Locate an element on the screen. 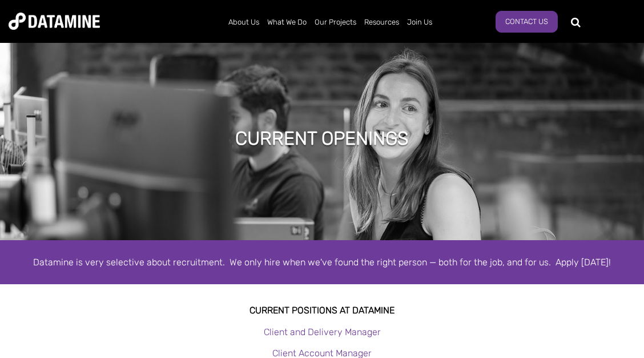 Image resolution: width=644 pixels, height=358 pixels. a: Contact Us is located at coordinates (527, 22).